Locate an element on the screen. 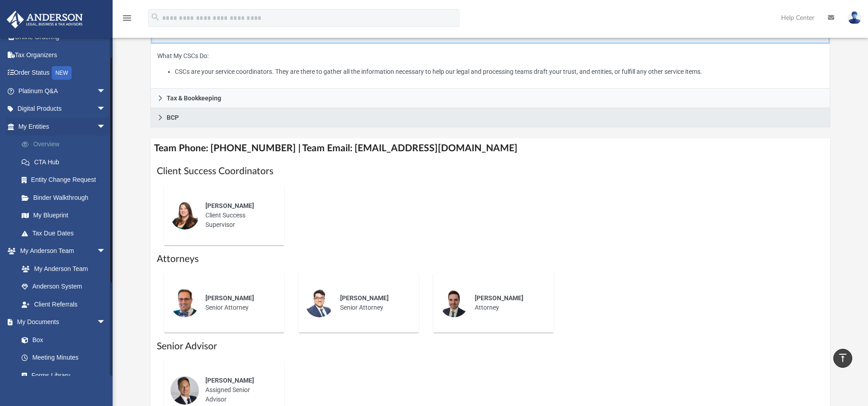  h1: Senior Advisor is located at coordinates (490, 346).